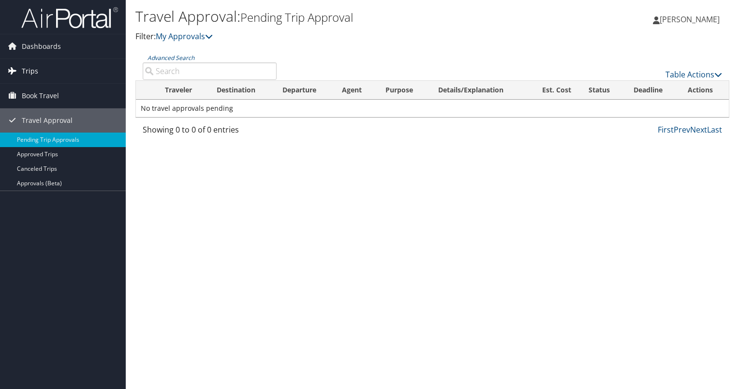  What do you see at coordinates (694, 74) in the screenshot?
I see `a: Table Actions` at bounding box center [694, 74].